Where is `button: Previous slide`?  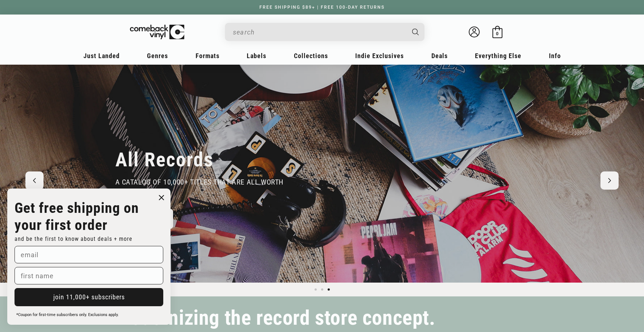 button: Previous slide is located at coordinates (34, 181).